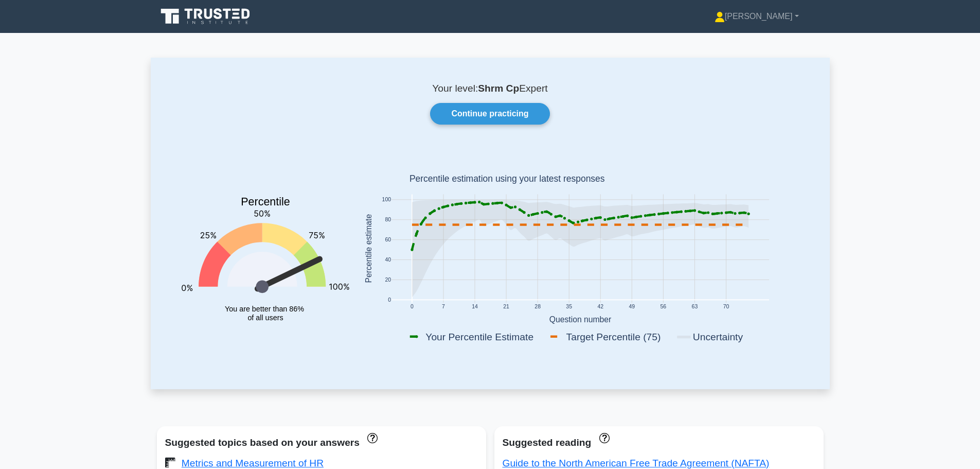 Image resolution: width=980 pixels, height=469 pixels. What do you see at coordinates (506, 307) in the screenshot?
I see `text: 21` at bounding box center [506, 307].